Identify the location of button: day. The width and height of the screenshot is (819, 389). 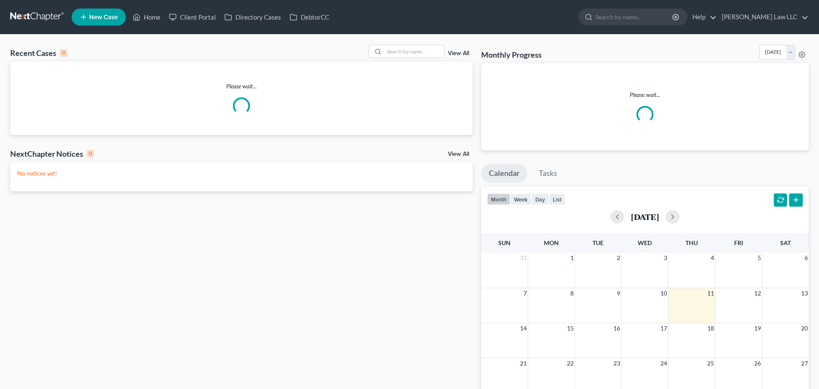
(540, 199).